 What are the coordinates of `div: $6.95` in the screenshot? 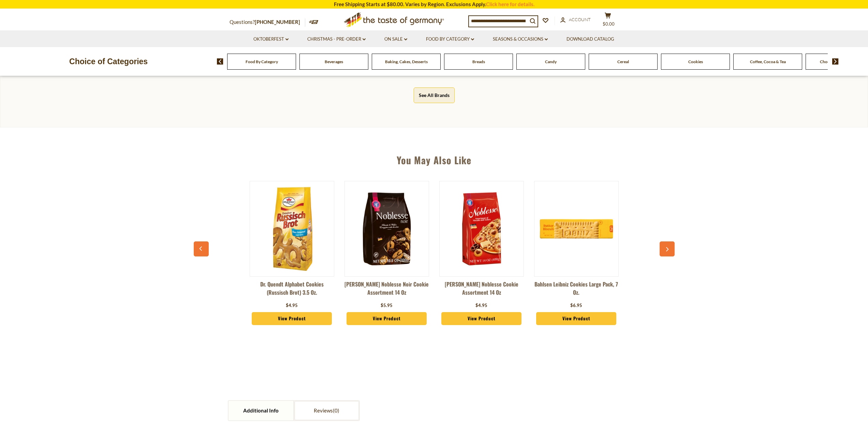 It's located at (576, 305).